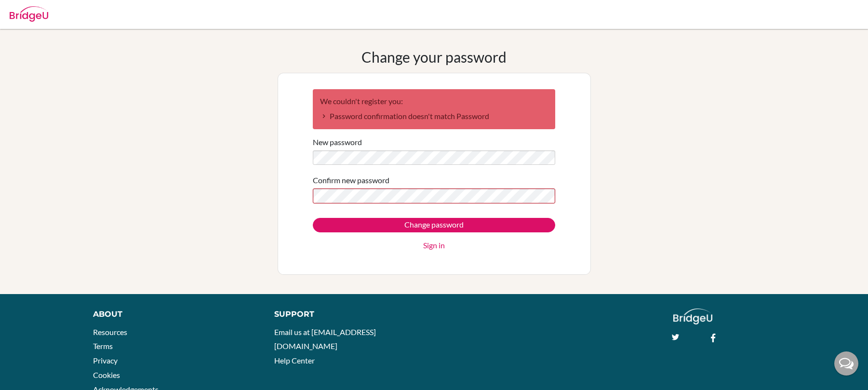 The width and height of the screenshot is (868, 390). I want to click on label: New password, so click(337, 142).